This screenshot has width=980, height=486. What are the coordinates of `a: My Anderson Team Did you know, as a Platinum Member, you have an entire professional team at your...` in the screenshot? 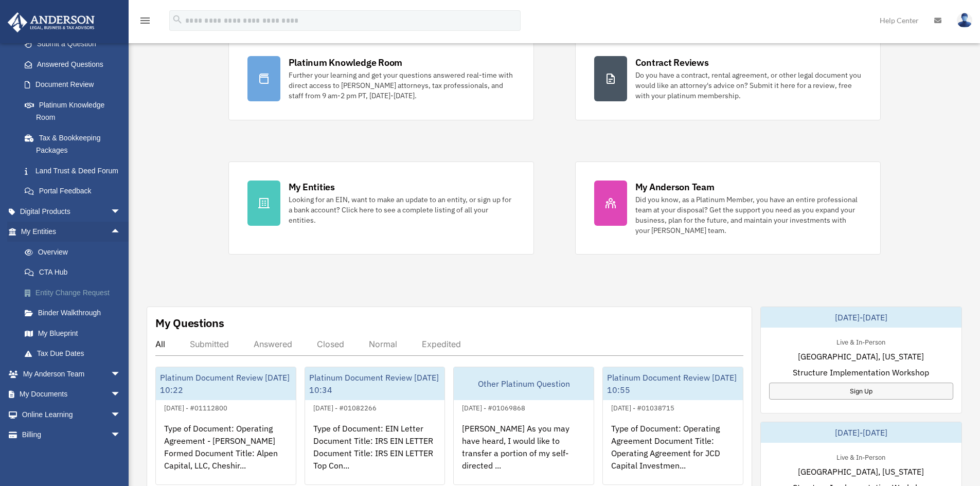 It's located at (728, 208).